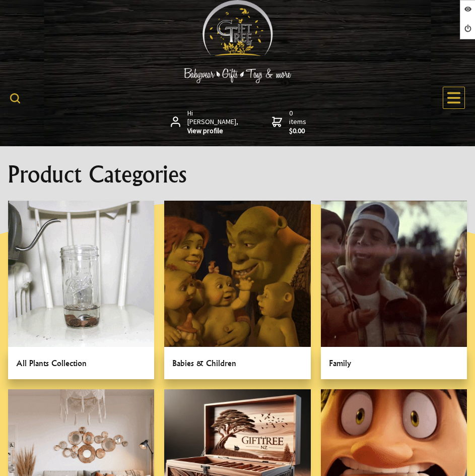 Image resolution: width=475 pixels, height=476 pixels. Describe the element at coordinates (238, 76) in the screenshot. I see `img: Babywear - Gifts - Toys & more` at that location.